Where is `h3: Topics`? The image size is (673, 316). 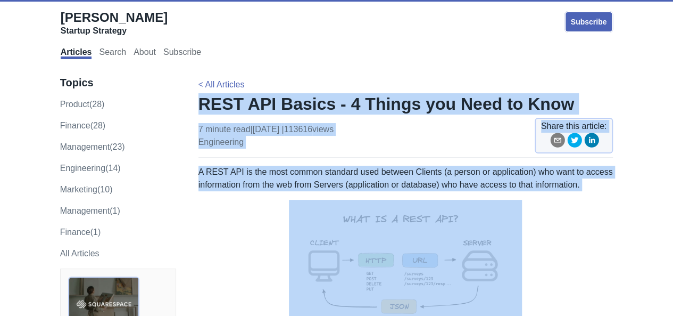
h3: Topics is located at coordinates (118, 83).